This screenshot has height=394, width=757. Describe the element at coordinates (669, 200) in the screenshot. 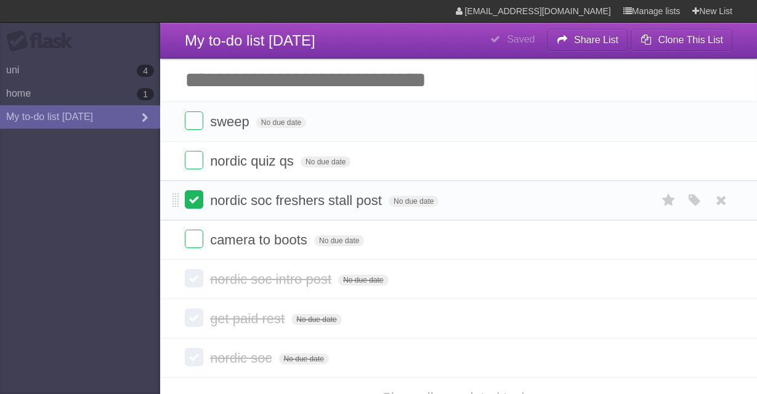

I see `label: Star task` at that location.